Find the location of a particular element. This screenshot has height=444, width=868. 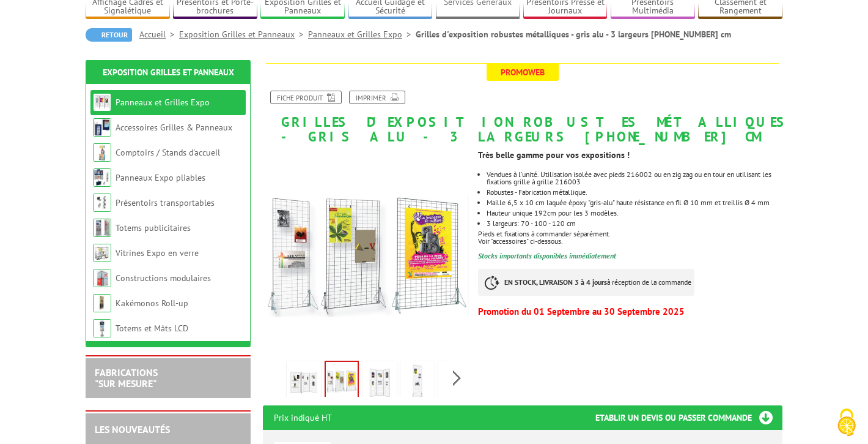

img: grilles_exposition_2160006_2bis.jpg is located at coordinates (380, 381).